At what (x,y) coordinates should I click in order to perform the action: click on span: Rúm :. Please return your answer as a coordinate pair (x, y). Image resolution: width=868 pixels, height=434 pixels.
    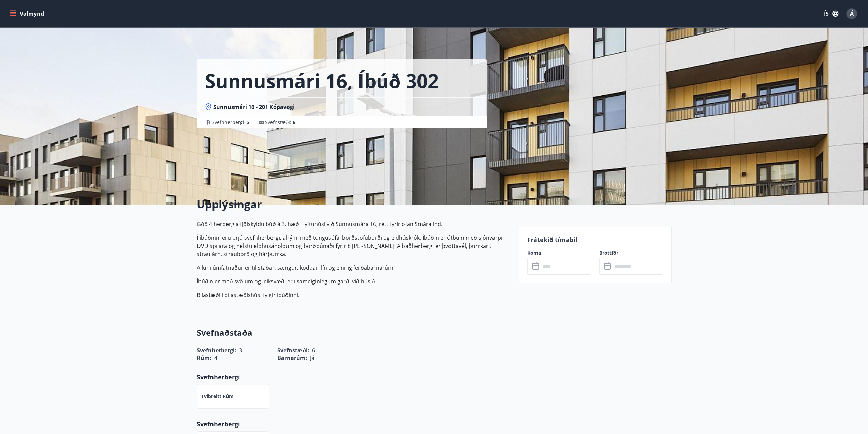
    Looking at the image, I should click on (204, 357).